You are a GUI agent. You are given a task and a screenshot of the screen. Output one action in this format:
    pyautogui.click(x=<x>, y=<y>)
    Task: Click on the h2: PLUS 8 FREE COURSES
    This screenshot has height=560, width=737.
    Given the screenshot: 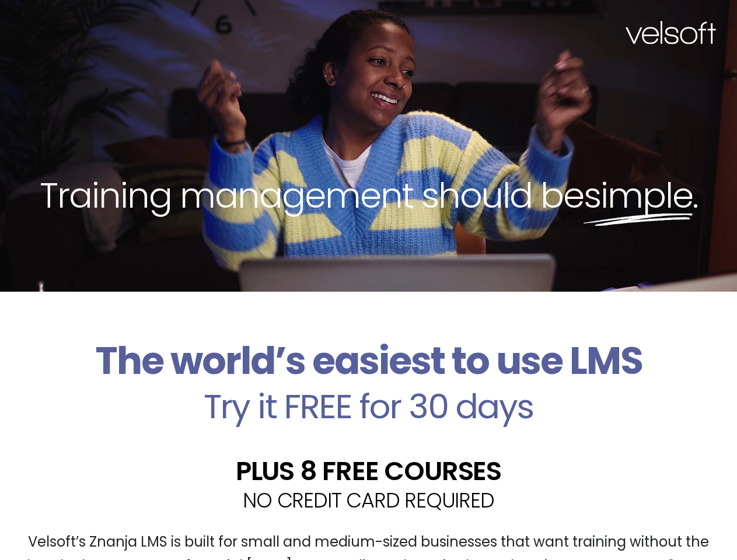 What is the action you would take?
    pyautogui.click(x=368, y=470)
    